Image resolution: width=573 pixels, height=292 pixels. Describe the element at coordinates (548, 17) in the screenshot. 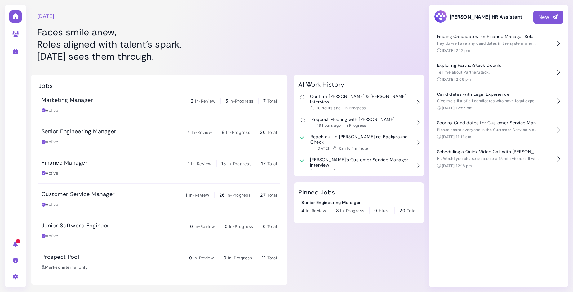

I see `div: New` at that location.